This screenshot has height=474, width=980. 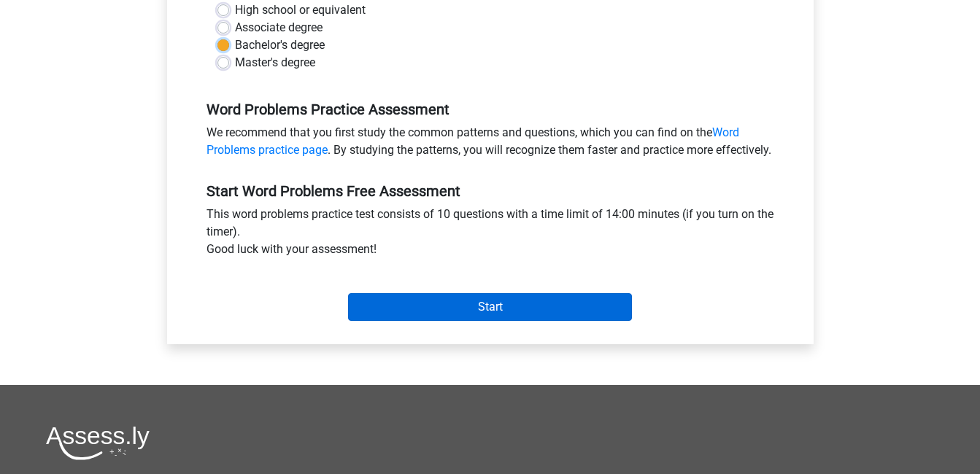 What do you see at coordinates (490, 235) in the screenshot?
I see `div: This word problems practice test consists of 10 questions with a time limit of 14:00 minutes (if ...` at bounding box center [490, 235].